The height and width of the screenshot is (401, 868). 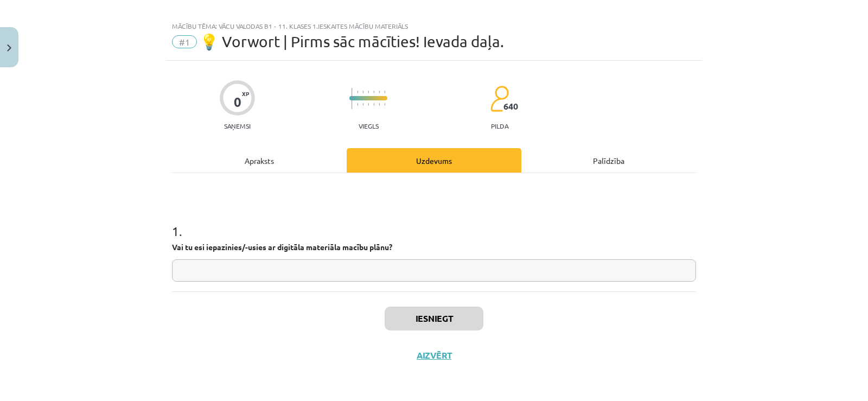 I want to click on button: Iesniegt, so click(x=434, y=318).